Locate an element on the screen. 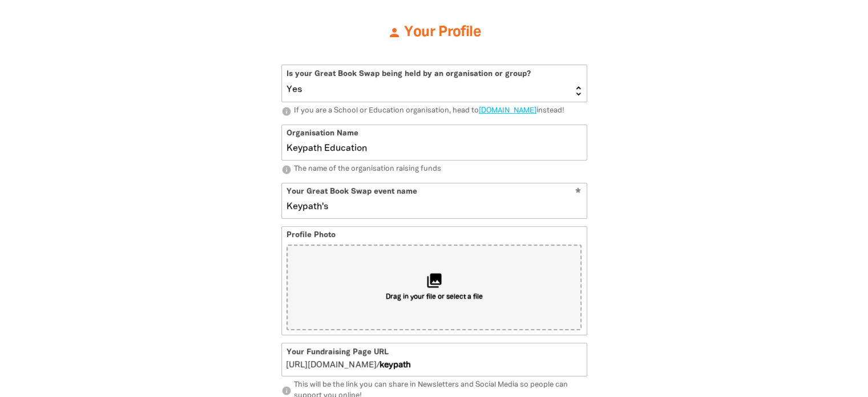 The height and width of the screenshot is (397, 868). h3: Your Profile is located at coordinates (434, 33).